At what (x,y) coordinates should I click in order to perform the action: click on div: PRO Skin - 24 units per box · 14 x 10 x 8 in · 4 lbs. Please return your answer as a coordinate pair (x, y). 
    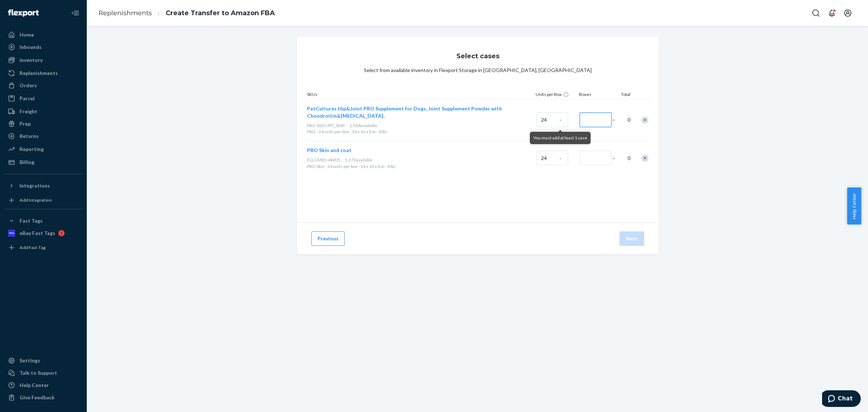
    Looking at the image, I should click on (420, 166).